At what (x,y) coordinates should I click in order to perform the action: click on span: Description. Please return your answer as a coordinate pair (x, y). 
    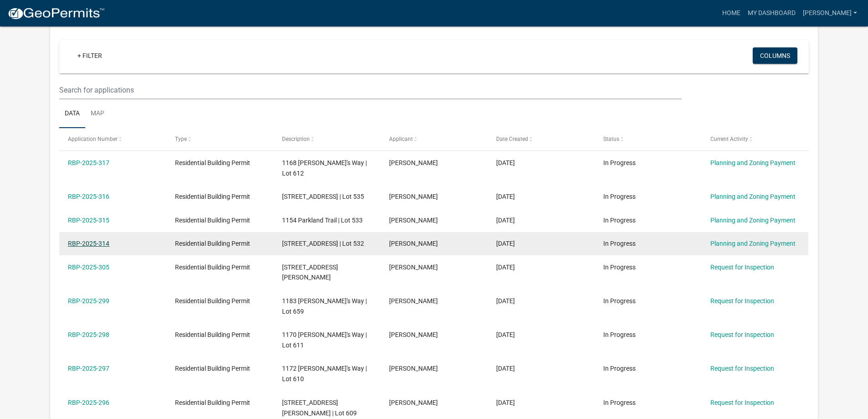
    Looking at the image, I should click on (295, 139).